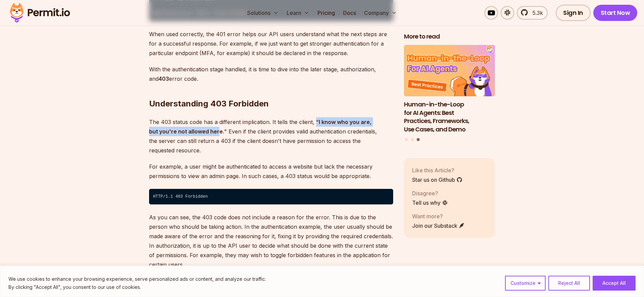  Describe the element at coordinates (615, 13) in the screenshot. I see `a: Start Now` at that location.